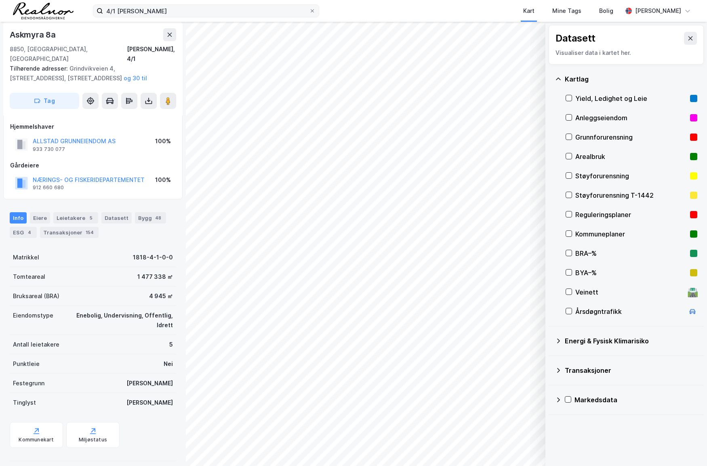 Image resolution: width=707 pixels, height=466 pixels. Describe the element at coordinates (631, 118) in the screenshot. I see `div: Anleggseiendom` at that location.